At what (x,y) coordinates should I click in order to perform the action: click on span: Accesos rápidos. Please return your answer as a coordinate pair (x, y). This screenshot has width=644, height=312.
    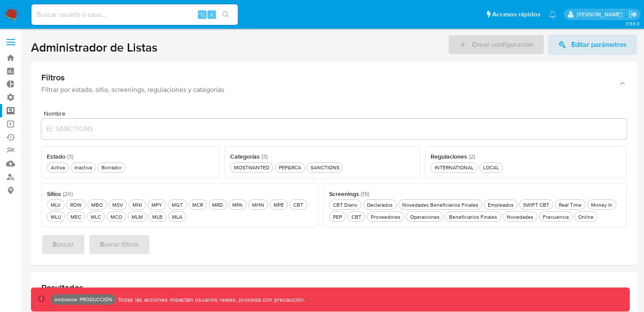
    Looking at the image, I should click on (516, 14).